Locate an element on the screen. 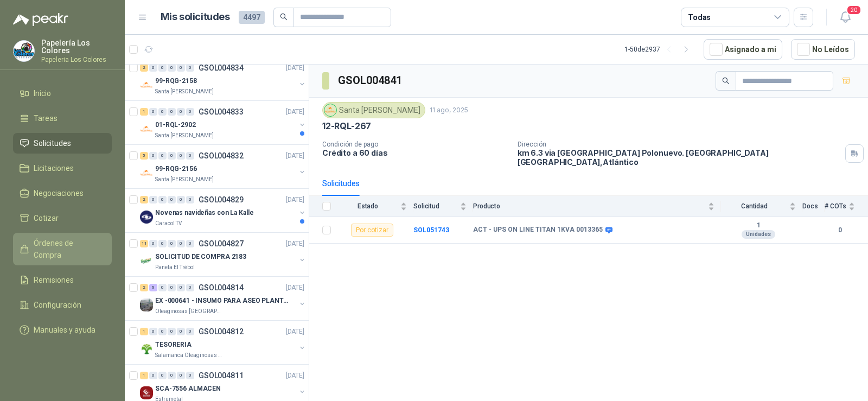 This screenshot has width=868, height=401. a: Manuales y ayuda is located at coordinates (63, 330).